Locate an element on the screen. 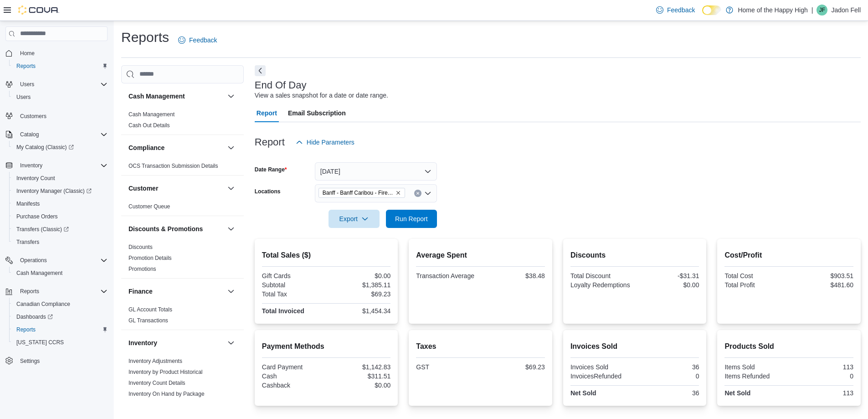 The height and width of the screenshot is (419, 868). h2: Total Sales ($) is located at coordinates (326, 255).